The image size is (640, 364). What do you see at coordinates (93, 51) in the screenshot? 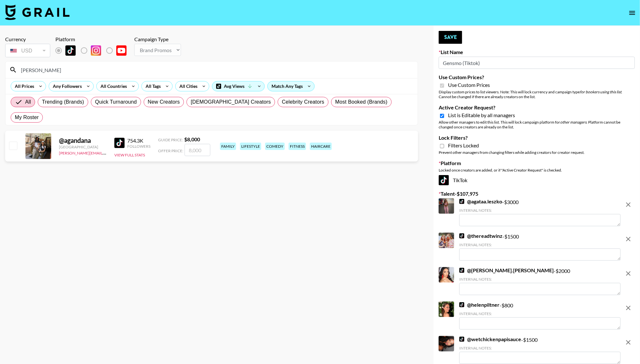
I see `div: List locked to TikTok.` at bounding box center [93, 51].